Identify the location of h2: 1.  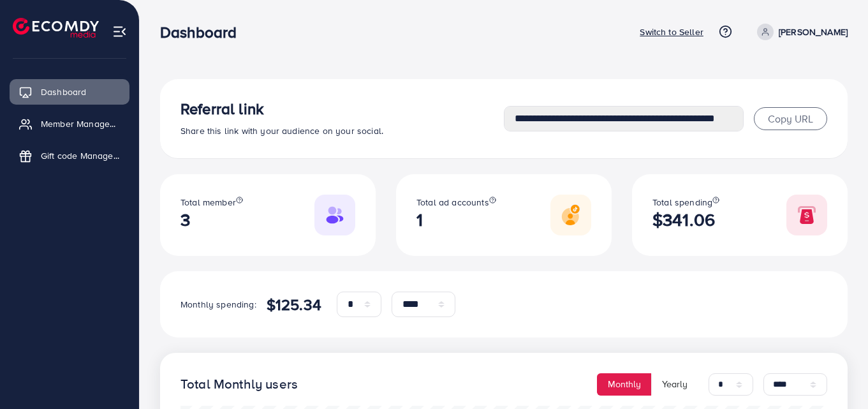
(456, 220).